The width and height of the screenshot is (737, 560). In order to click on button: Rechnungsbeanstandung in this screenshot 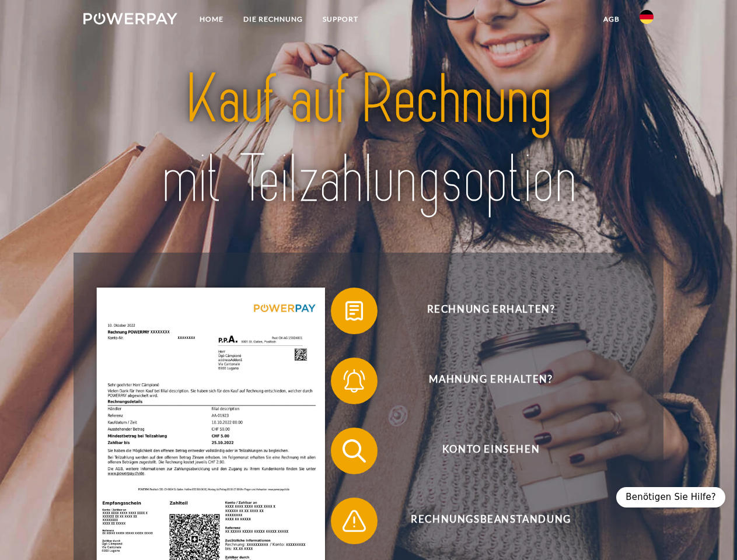, I will do `click(483, 522)`.